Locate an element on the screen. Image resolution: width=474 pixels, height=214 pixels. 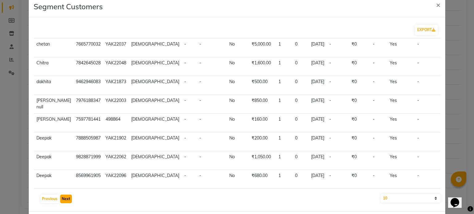
td: YAK21902 is located at coordinates (116, 142).